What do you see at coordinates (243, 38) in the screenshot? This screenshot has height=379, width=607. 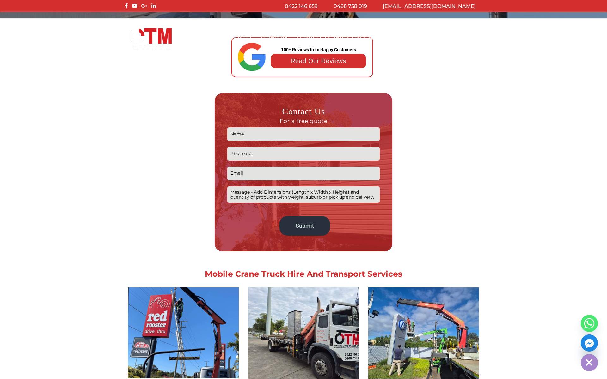 I see `a: About` at bounding box center [243, 38].